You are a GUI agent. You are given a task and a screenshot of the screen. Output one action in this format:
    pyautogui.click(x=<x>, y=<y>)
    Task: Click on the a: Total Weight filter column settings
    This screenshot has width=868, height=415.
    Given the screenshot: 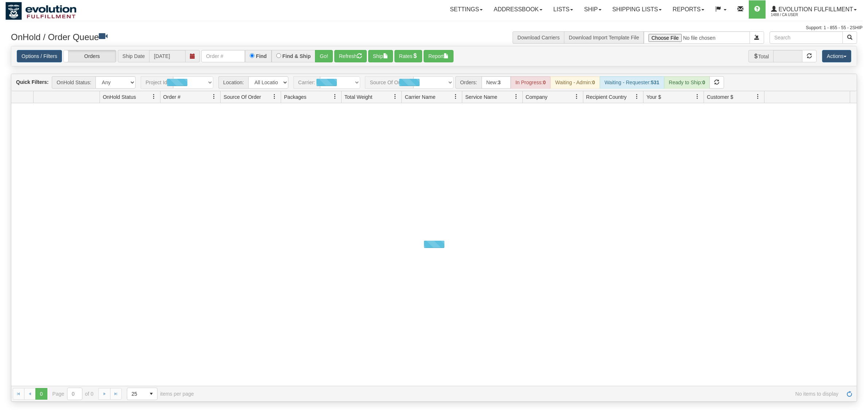 What is the action you would take?
    pyautogui.click(x=395, y=97)
    